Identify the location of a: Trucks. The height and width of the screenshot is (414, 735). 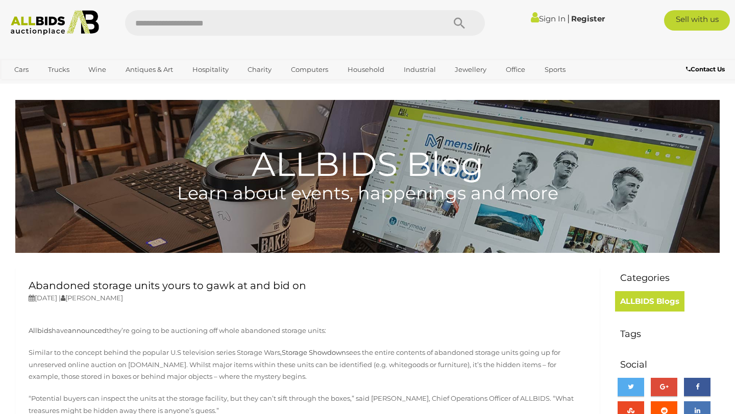
(59, 69).